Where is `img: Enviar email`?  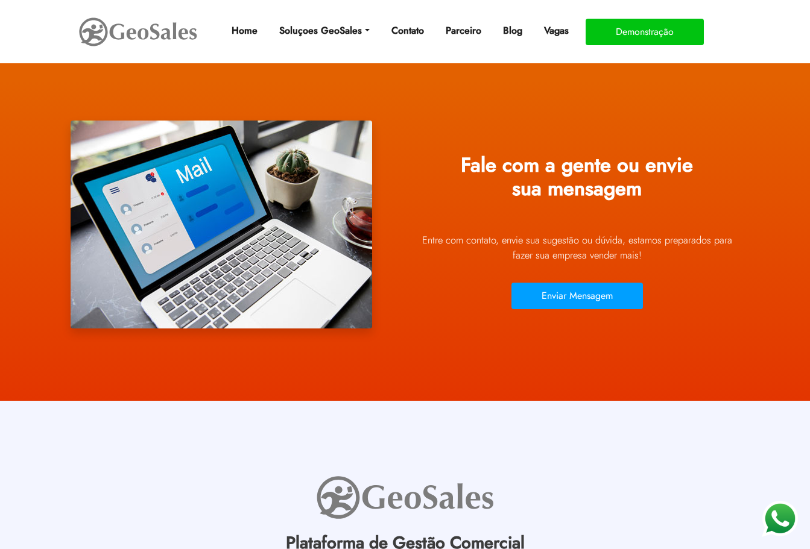 img: Enviar email is located at coordinates (221, 224).